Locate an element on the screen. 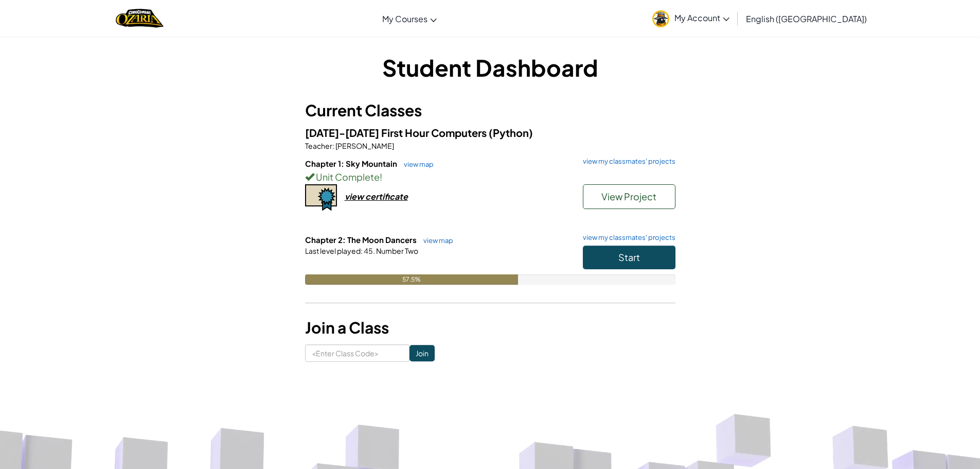  img: avatar is located at coordinates (660, 19).